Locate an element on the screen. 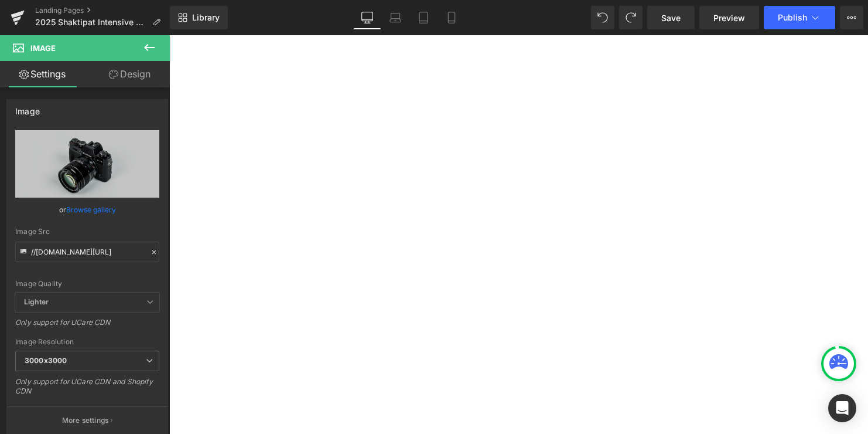  a: Mobile is located at coordinates (451, 18).